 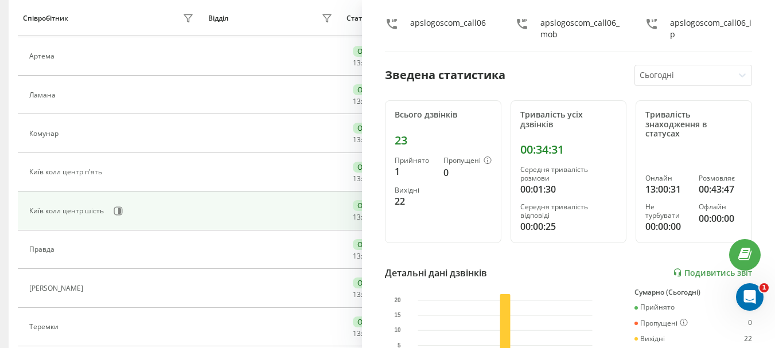 What do you see at coordinates (581, 29) in the screenshot?
I see `div: apslogoscom_call06_mob` at bounding box center [581, 29].